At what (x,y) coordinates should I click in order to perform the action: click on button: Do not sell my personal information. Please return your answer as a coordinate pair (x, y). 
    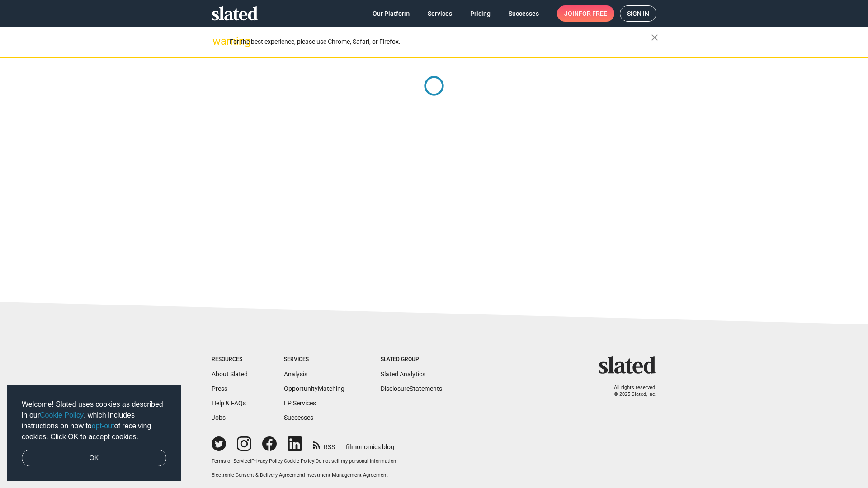
    Looking at the image, I should click on (356, 461).